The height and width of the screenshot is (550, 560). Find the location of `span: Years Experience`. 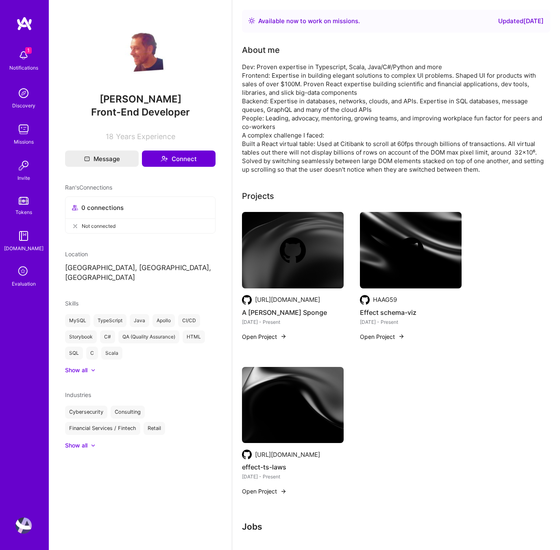

span: Years Experience is located at coordinates (146, 136).